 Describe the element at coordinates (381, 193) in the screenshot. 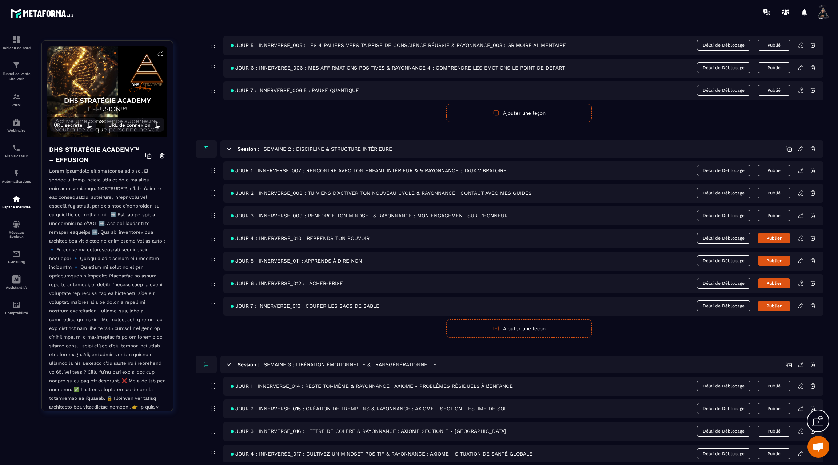

I see `span: JOUR 2 : INNERVERSE_008 : TU VIENS D'ACTIVER TON NOUVEAU CYCLE & RAYONNANCE : CONTACT AVEC MES GU...` at that location.